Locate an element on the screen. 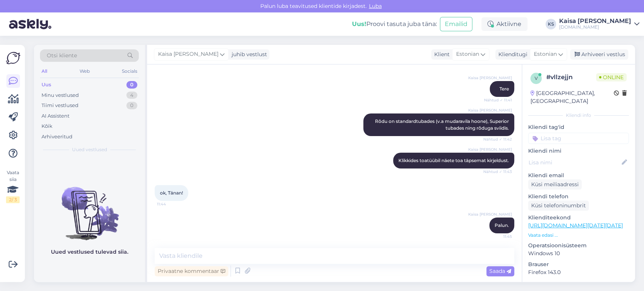 Image resolution: width=644 pixels, height=291 pixels. input: Lisa nimi is located at coordinates (574, 162).